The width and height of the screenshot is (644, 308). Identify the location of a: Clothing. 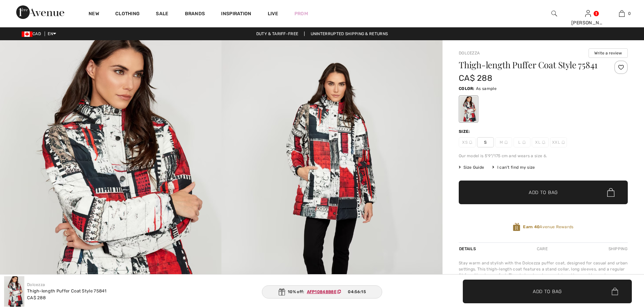
(127, 14).